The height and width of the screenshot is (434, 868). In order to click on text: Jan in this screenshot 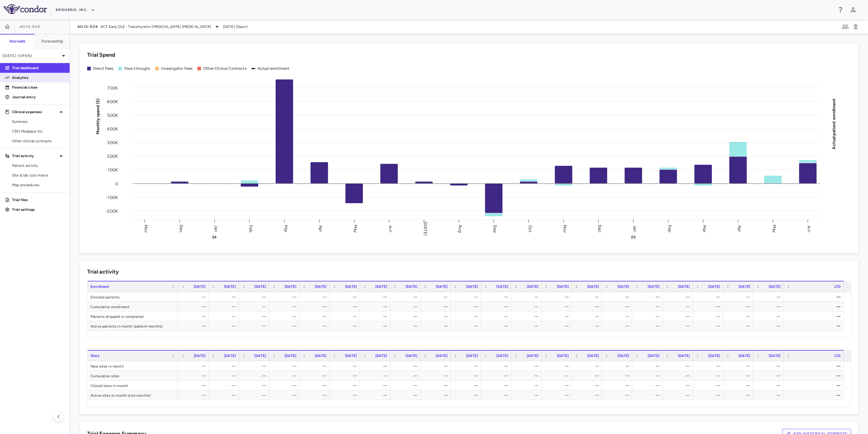, I will do `click(635, 228)`.